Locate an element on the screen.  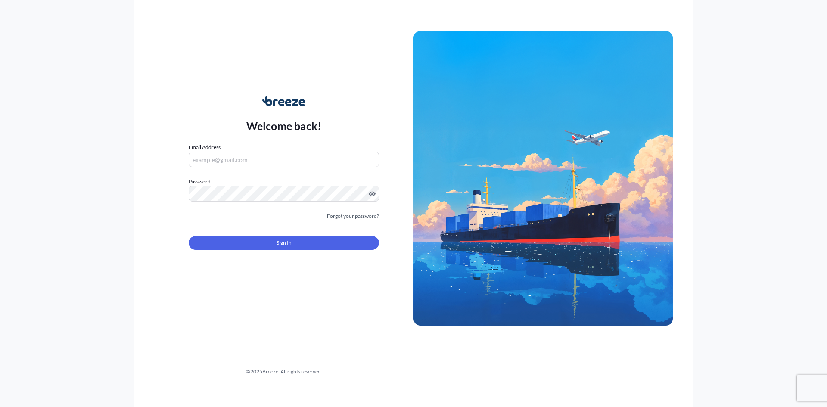
button: Show password is located at coordinates (372, 194).